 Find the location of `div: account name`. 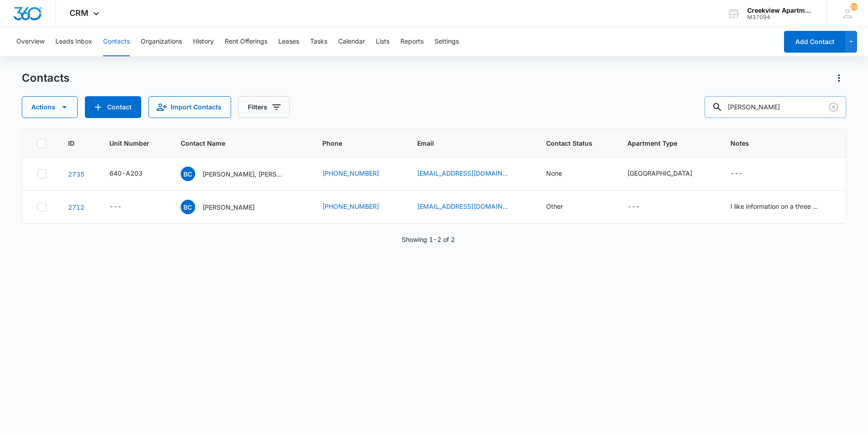

div: account name is located at coordinates (781, 10).